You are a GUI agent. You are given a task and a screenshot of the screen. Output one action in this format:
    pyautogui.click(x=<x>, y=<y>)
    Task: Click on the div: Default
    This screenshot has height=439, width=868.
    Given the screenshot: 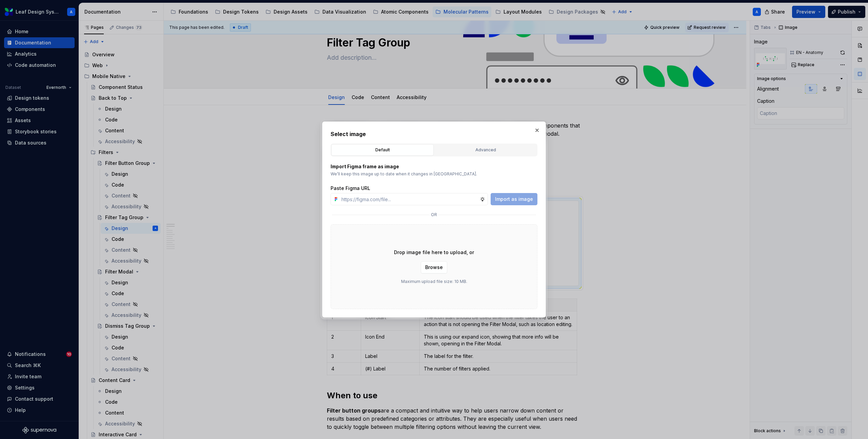 What is the action you would take?
    pyautogui.click(x=382, y=150)
    